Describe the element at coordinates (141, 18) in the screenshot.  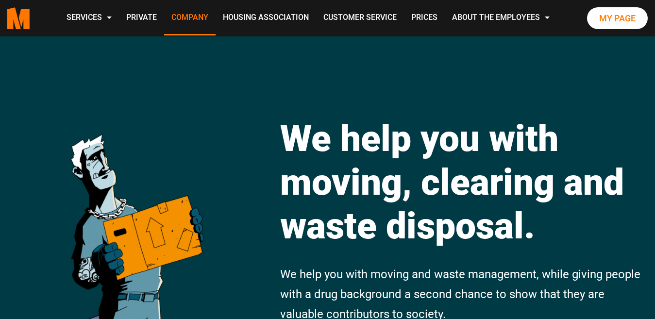
I see `a: Private` at that location.